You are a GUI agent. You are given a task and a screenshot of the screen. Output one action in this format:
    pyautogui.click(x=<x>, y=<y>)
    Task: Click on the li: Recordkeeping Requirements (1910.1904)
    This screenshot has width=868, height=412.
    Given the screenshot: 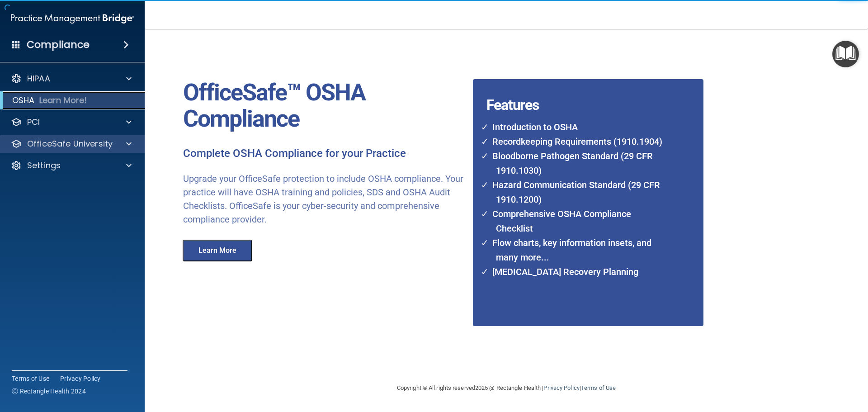 What is the action you would take?
    pyautogui.click(x=577, y=142)
    